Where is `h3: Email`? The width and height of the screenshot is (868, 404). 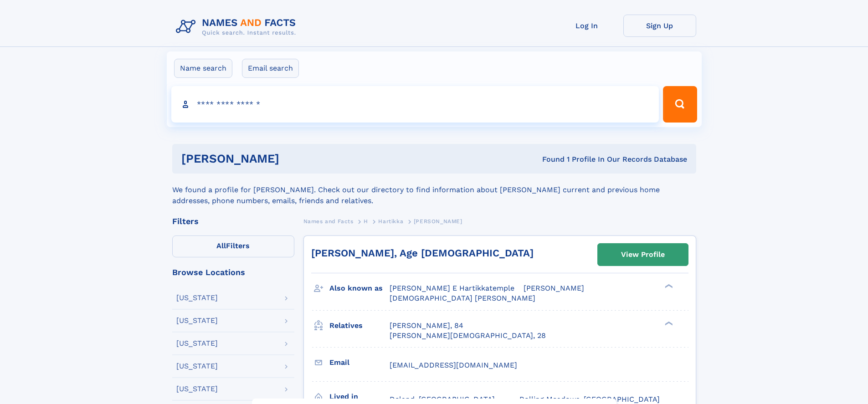
h3: Email is located at coordinates (359, 363).